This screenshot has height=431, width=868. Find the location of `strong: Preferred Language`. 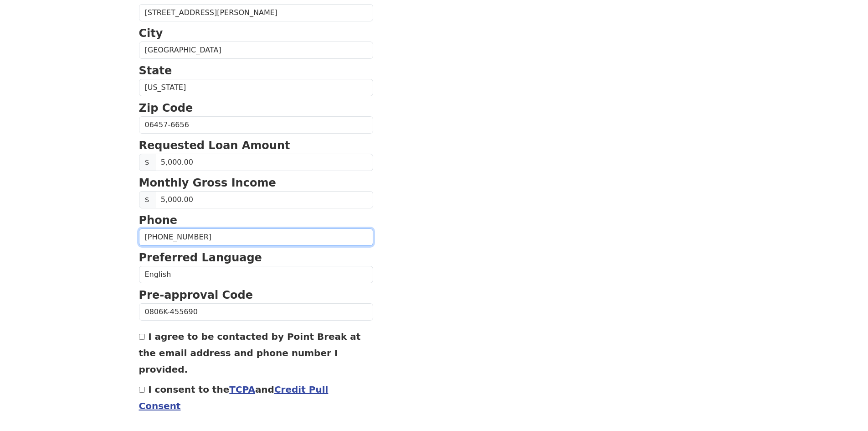

strong: Preferred Language is located at coordinates (200, 258).